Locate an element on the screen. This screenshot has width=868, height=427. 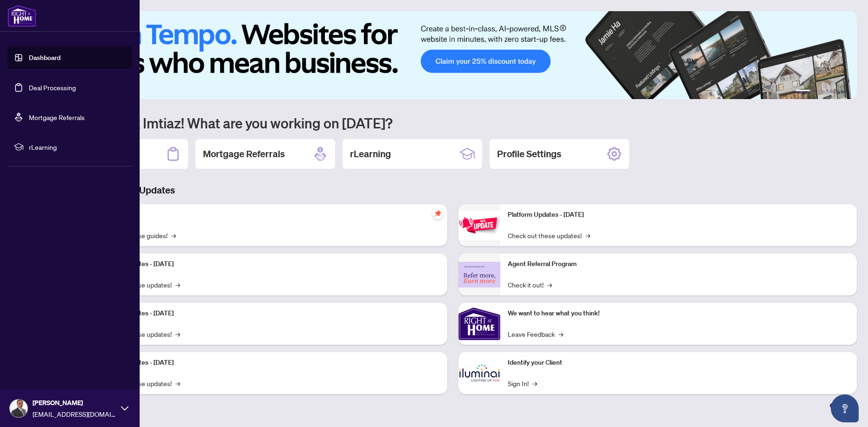
img: We want to hear what you think! is located at coordinates (479, 324).